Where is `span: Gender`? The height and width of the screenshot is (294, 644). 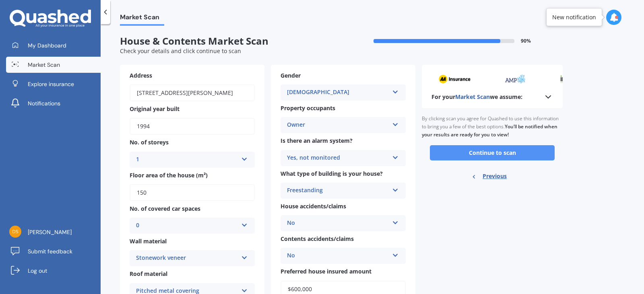 span: Gender is located at coordinates (290, 75).